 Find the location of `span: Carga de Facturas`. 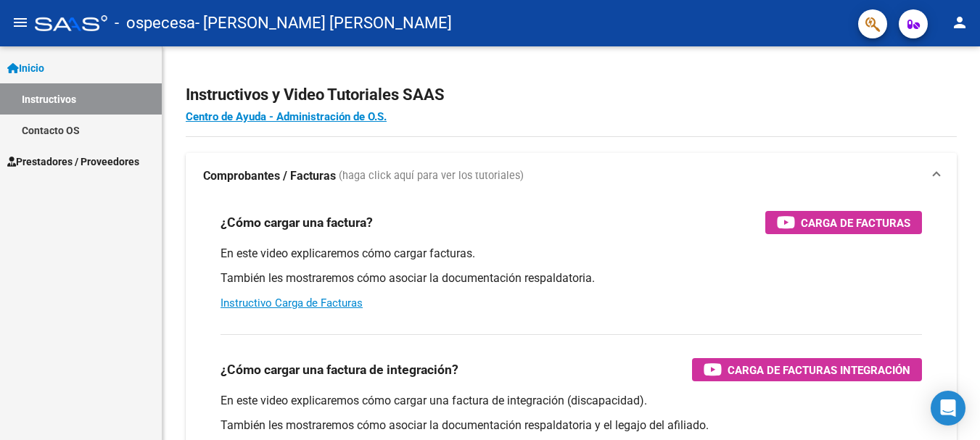

span: Carga de Facturas is located at coordinates (855, 222).